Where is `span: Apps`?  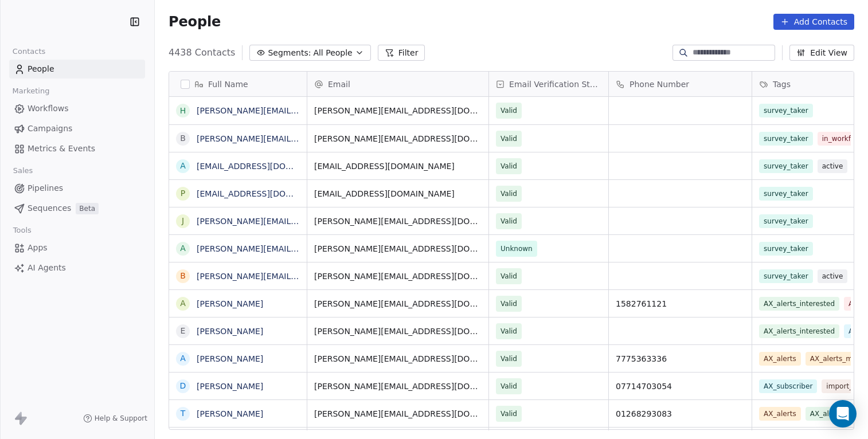
span: Apps is located at coordinates (38, 247).